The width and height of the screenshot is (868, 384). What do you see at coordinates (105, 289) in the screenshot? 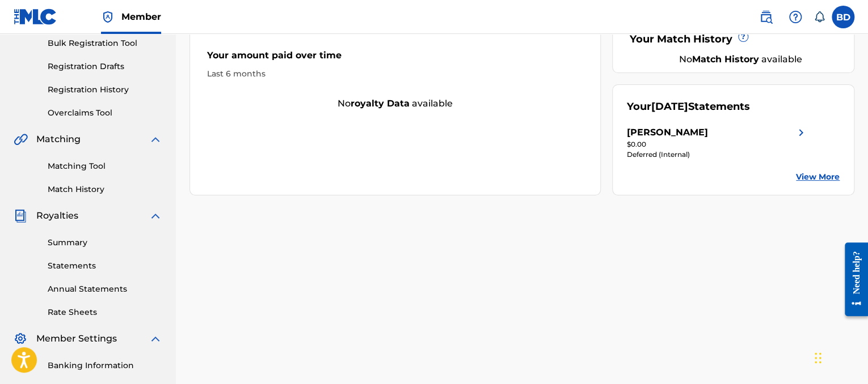
I see `a: Annual Statements` at bounding box center [105, 289].